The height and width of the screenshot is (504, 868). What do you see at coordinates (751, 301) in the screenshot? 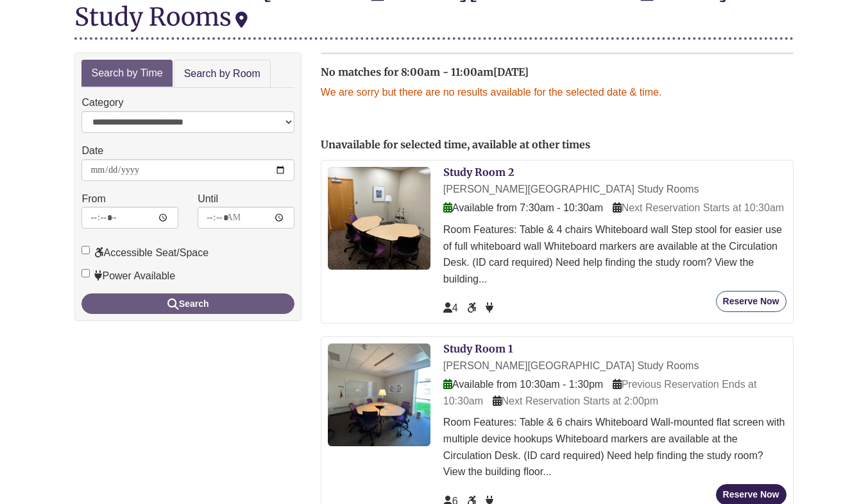
I see `button: Reserve Now` at bounding box center [751, 301].